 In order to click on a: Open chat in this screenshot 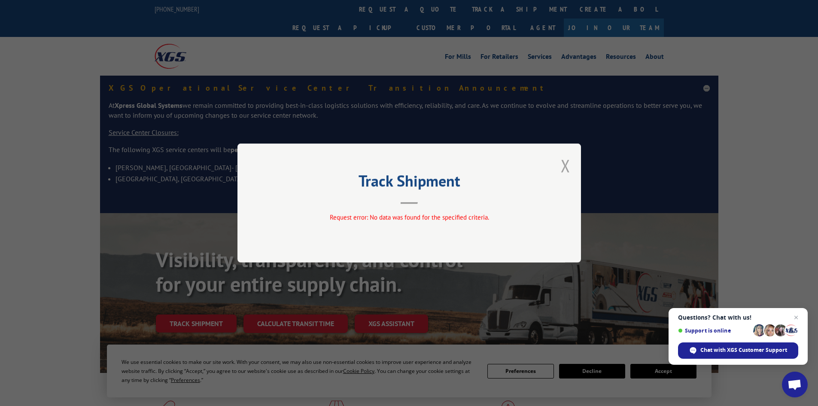, I will do `click(795, 384)`.